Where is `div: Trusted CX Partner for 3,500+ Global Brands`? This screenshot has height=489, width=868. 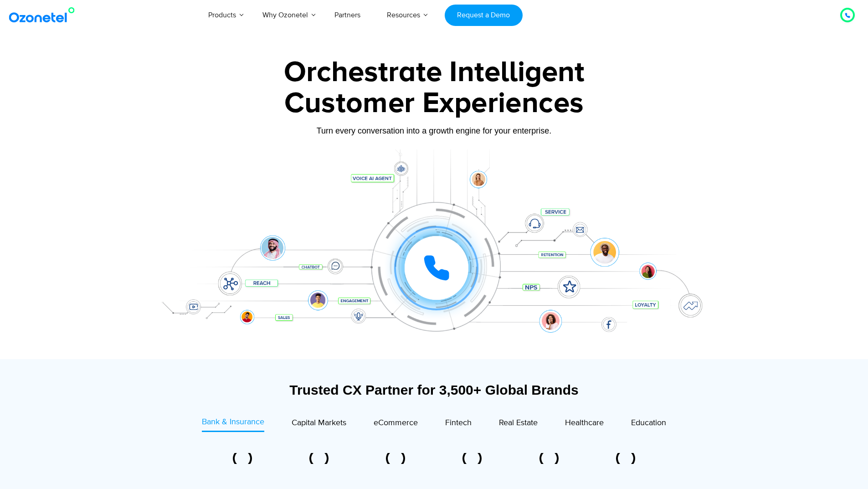
div: Trusted CX Partner for 3,500+ Global Brands is located at coordinates (435, 389).